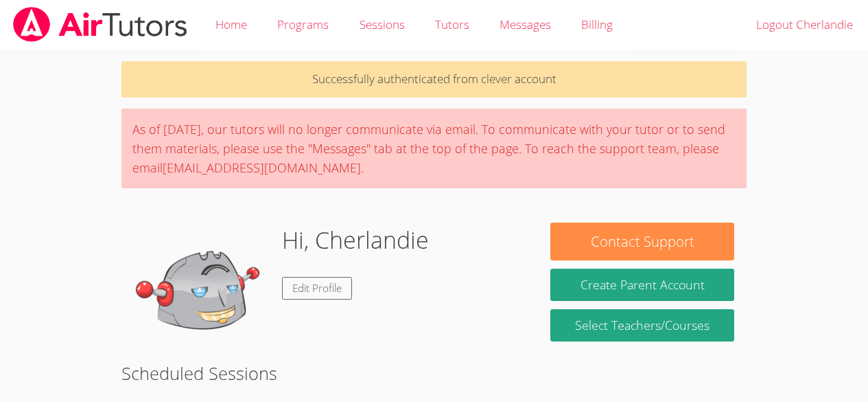 The height and width of the screenshot is (402, 868). I want to click on h2: Scheduled Sessions, so click(434, 373).